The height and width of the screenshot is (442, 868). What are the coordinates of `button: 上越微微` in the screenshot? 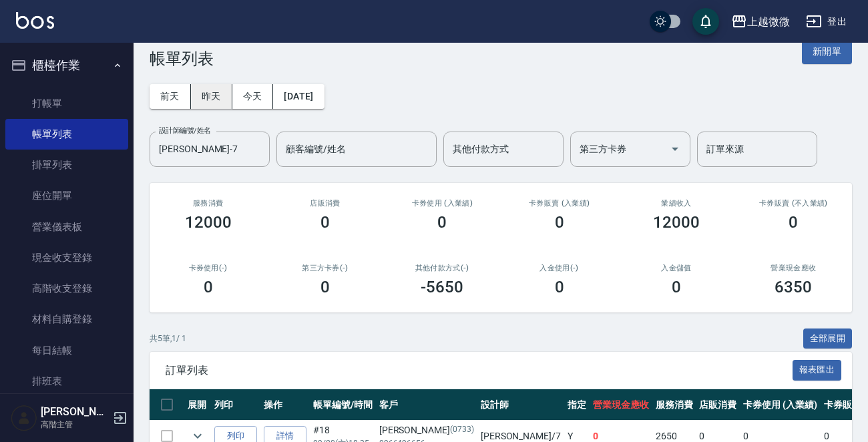 It's located at (760, 21).